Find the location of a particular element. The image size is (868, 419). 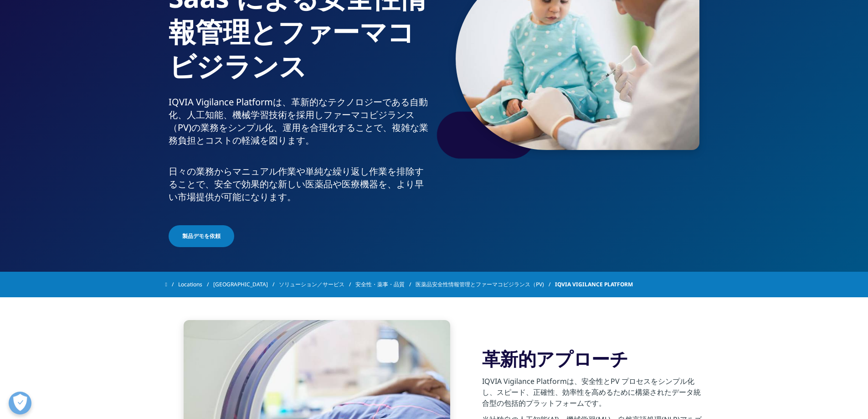

p: IQVIA Vigilance Platformは、革新的なテクノロジーである自動化、人工知能、機械学習技術を採用しファーマコビジランス（PV)の業務をシンプル化、運用を合理化することで、複雑な... is located at coordinates (299, 124).